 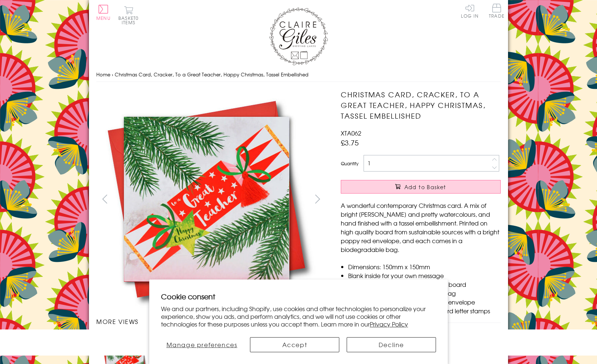 I want to click on button: next, so click(x=317, y=199).